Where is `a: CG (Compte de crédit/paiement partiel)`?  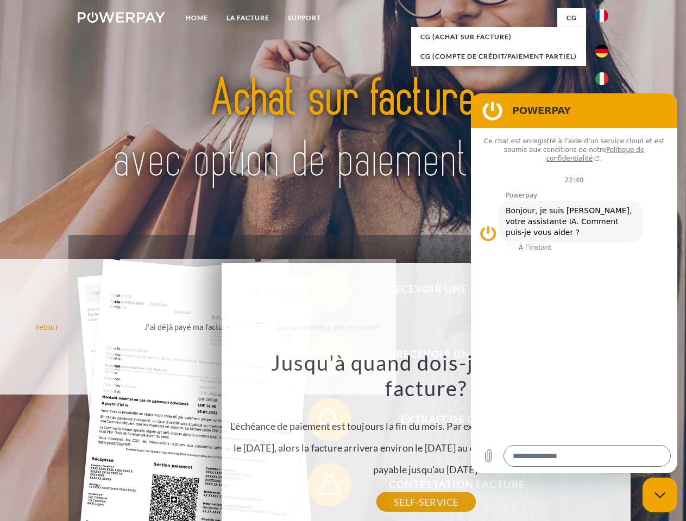 a: CG (Compte de crédit/paiement partiel) is located at coordinates (498, 56).